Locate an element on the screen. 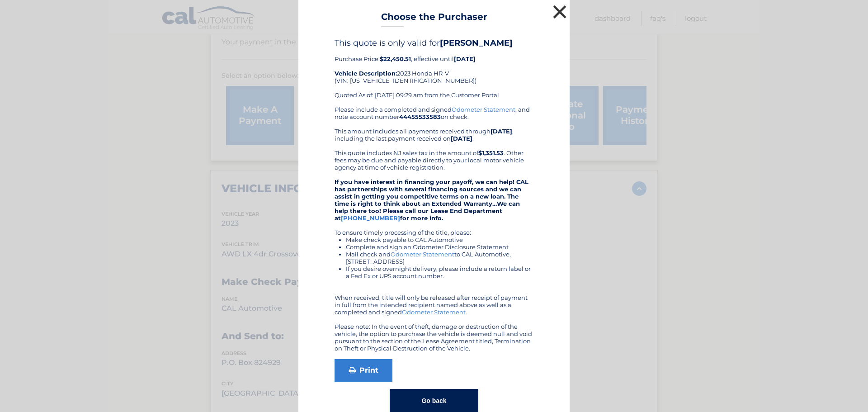 This screenshot has height=412, width=868. li: Complete and sign an Odometer Disclosure Statement is located at coordinates (440, 247).